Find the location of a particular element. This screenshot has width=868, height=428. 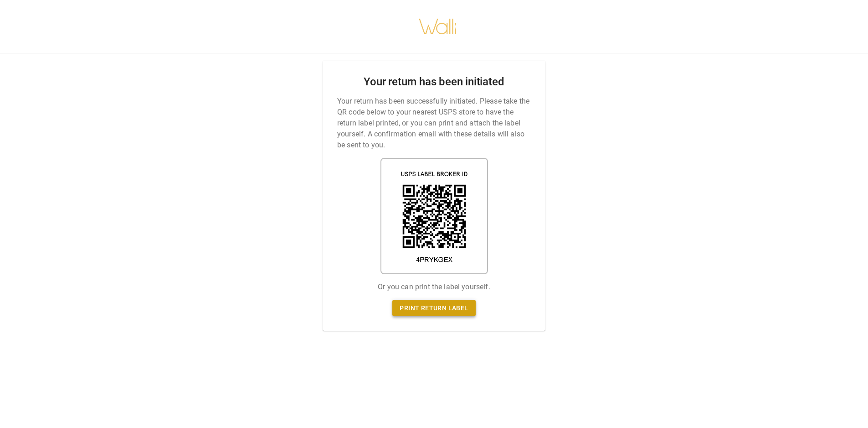

p: Your return has been successfully initiated. Please take the QR code below to your nearest USPS s... is located at coordinates (434, 123).